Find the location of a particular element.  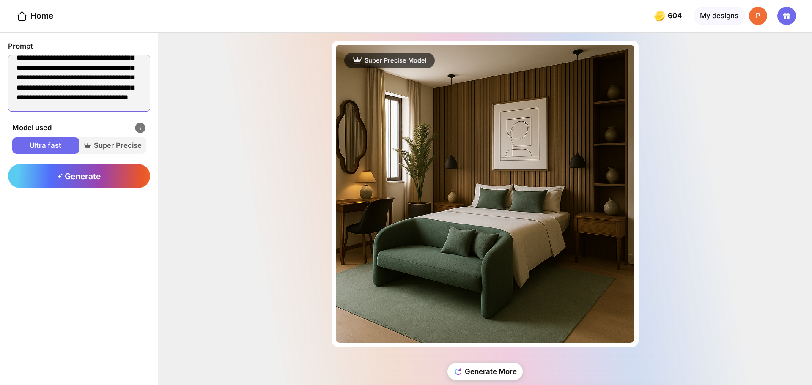

div: Super Precise Model is located at coordinates (390, 60).